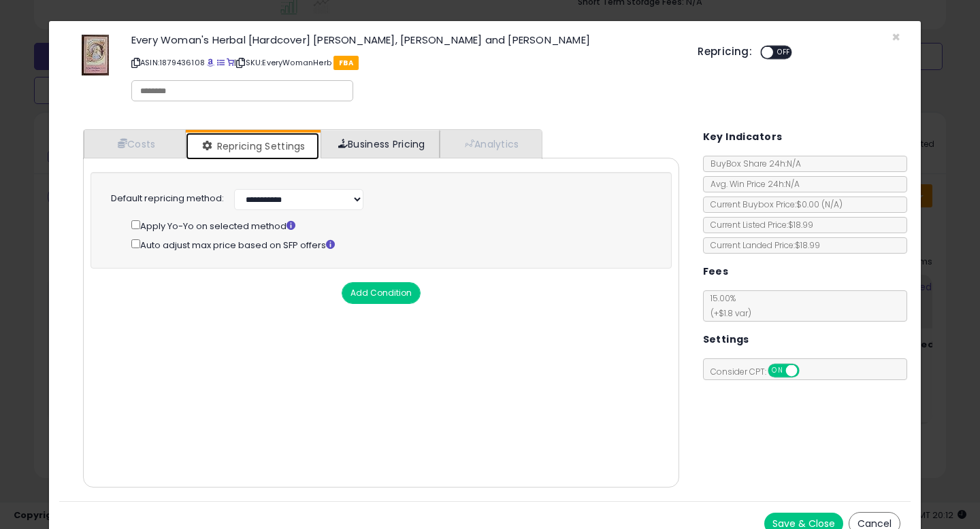 The height and width of the screenshot is (529, 980). Describe the element at coordinates (742, 136) in the screenshot. I see `h5: Key Indicators` at that location.